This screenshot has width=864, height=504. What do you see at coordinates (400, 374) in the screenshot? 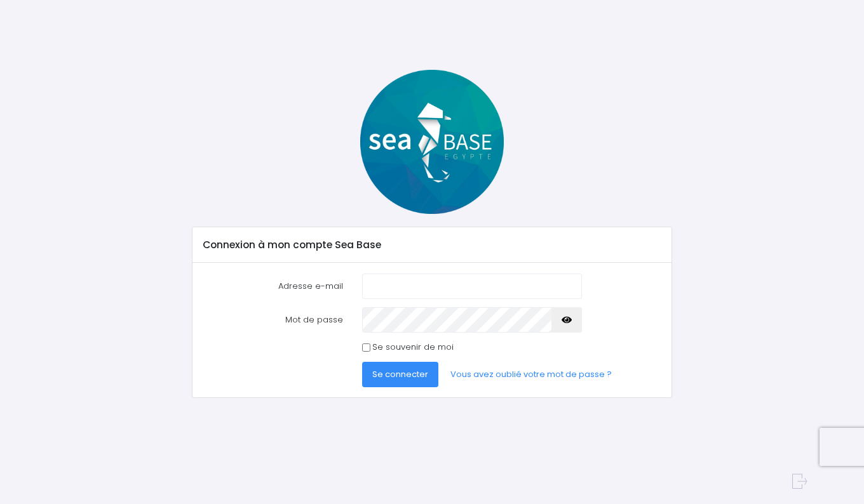
I see `span: Se connecter` at bounding box center [400, 374].